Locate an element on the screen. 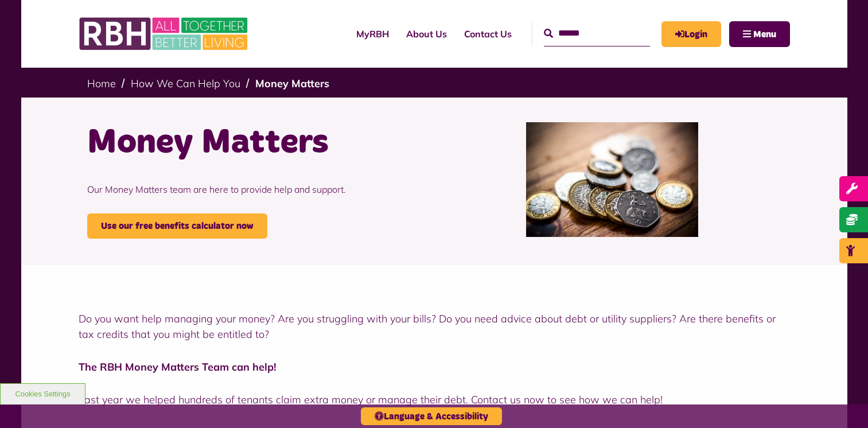  a: Contact Us is located at coordinates (488, 34).